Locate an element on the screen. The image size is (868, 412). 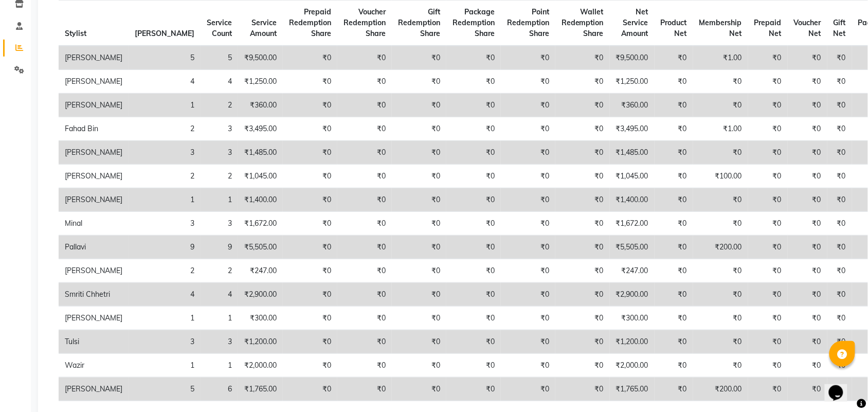
td: 4 is located at coordinates (165, 295).